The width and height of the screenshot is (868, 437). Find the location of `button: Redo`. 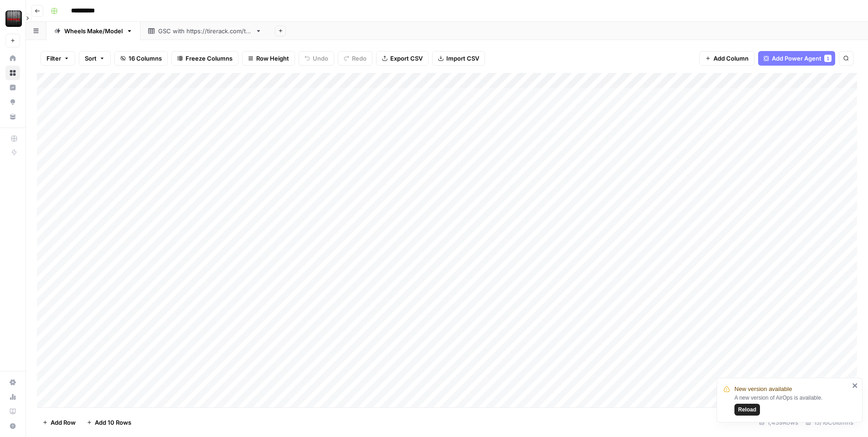

button: Redo is located at coordinates (355, 59).